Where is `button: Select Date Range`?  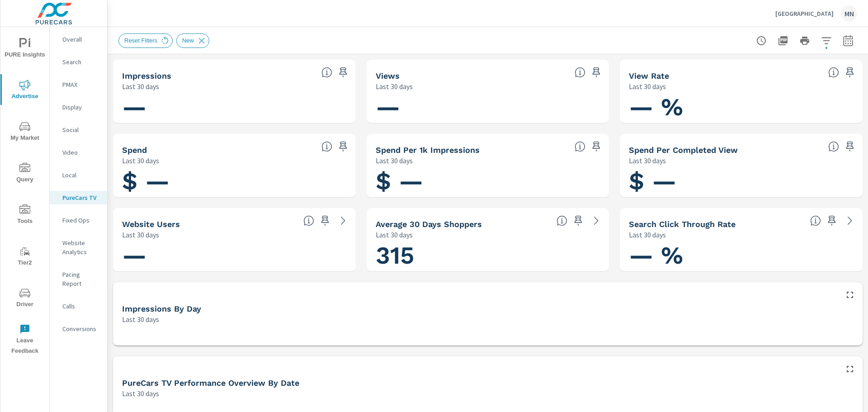 button: Select Date Range is located at coordinates (849, 40).